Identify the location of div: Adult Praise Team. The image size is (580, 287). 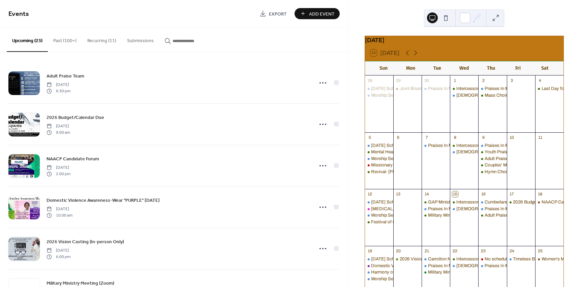
(492, 159).